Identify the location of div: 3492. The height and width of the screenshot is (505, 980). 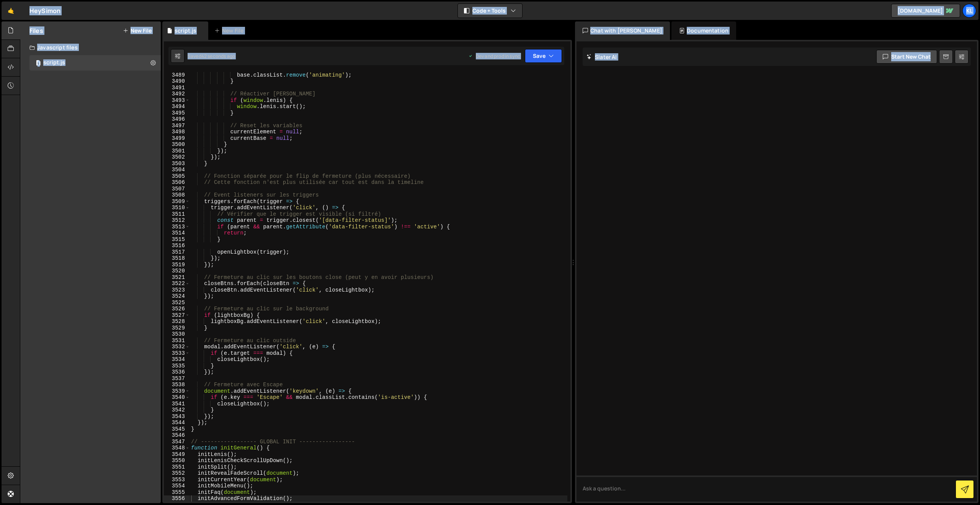
(177, 93).